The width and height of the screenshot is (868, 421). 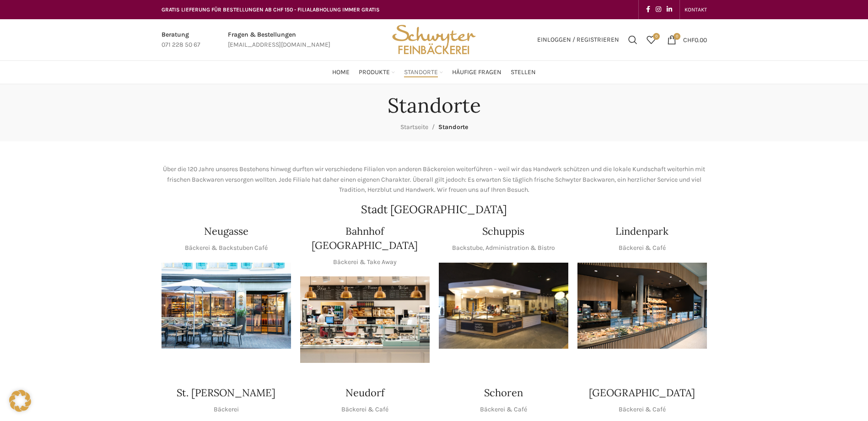 I want to click on a: Linkedin social link, so click(x=670, y=10).